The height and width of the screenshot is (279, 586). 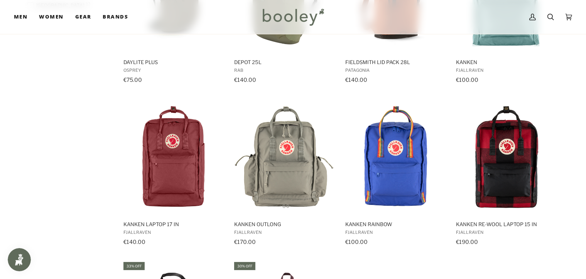 What do you see at coordinates (51, 17) in the screenshot?
I see `span: Women` at bounding box center [51, 17].